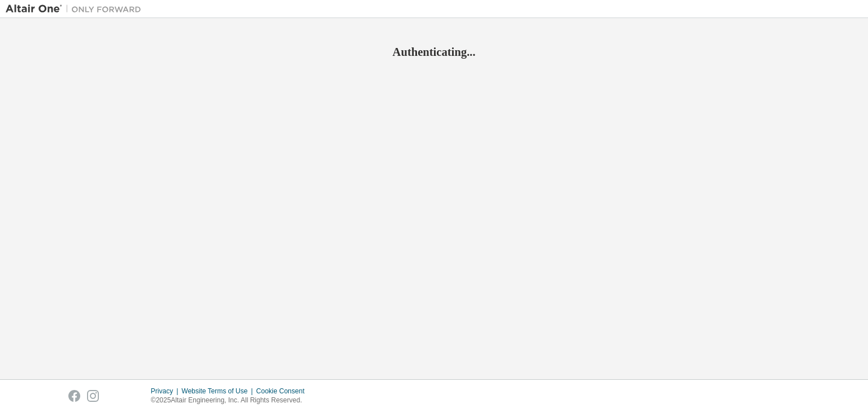  Describe the element at coordinates (76, 9) in the screenshot. I see `img: Altair One` at that location.